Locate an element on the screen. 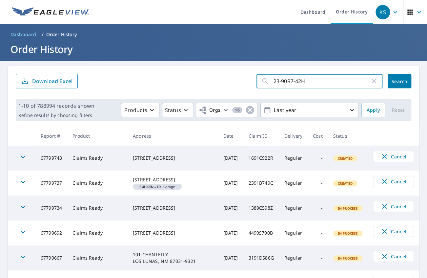 The height and width of the screenshot is (278, 427). td: 3191D586G is located at coordinates (261, 258).